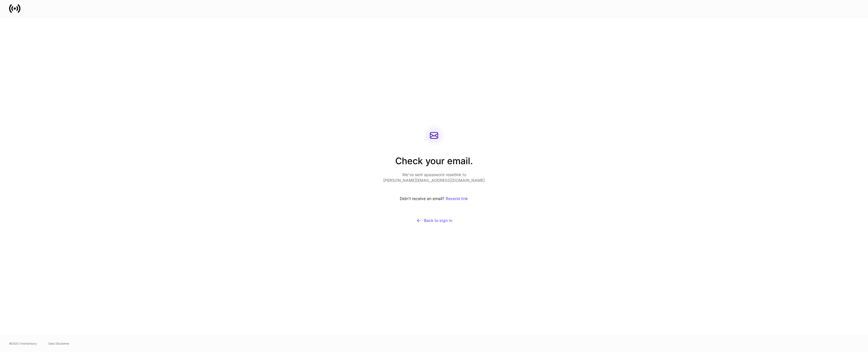 This screenshot has height=352, width=868. I want to click on div: Didn’t receive an email?, so click(434, 199).